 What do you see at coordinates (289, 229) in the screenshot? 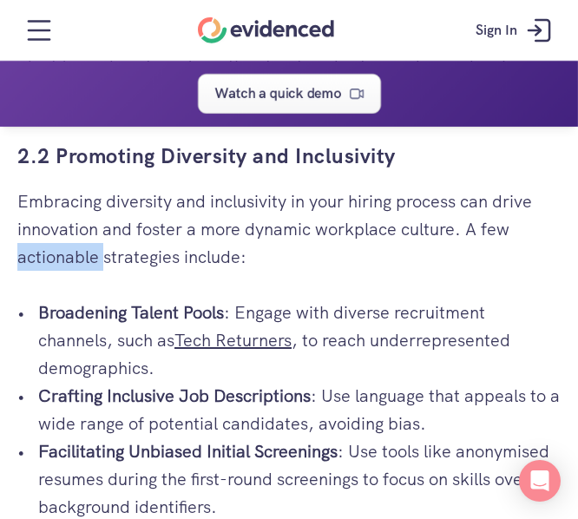
I see `p: Embracing diversity and inclusivity in your hiring process can drive innovation and foster a more...` at bounding box center [289, 229].